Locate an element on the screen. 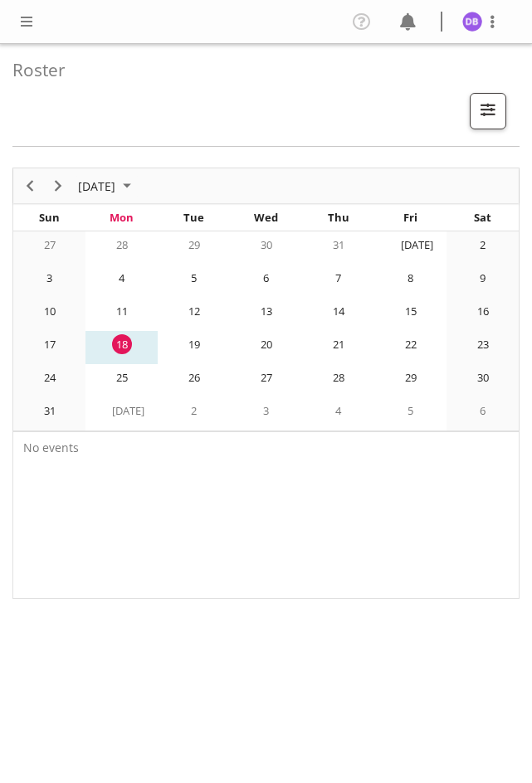 Image resolution: width=532 pixels, height=783 pixels. div: next period is located at coordinates (58, 186).